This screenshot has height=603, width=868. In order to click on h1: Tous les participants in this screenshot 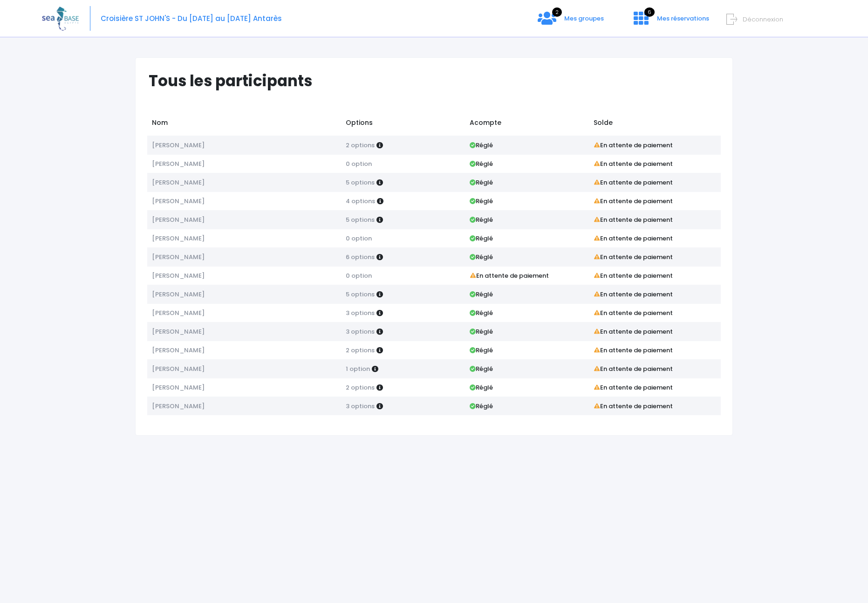, I will do `click(439, 81)`.